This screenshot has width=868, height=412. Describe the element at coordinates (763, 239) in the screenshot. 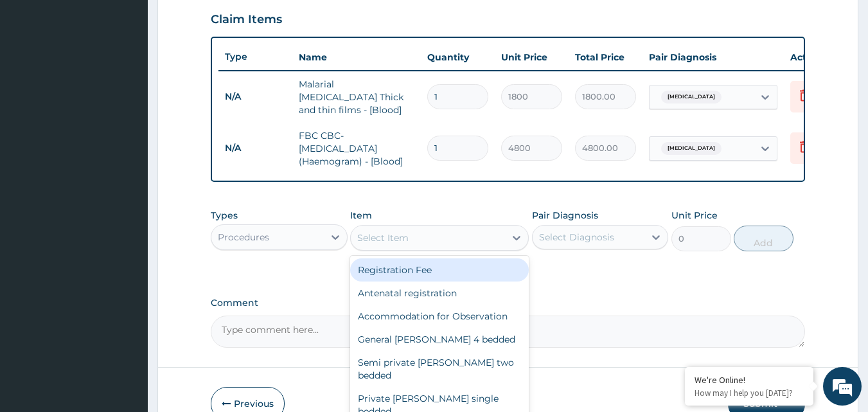

I see `button: Add` at that location.